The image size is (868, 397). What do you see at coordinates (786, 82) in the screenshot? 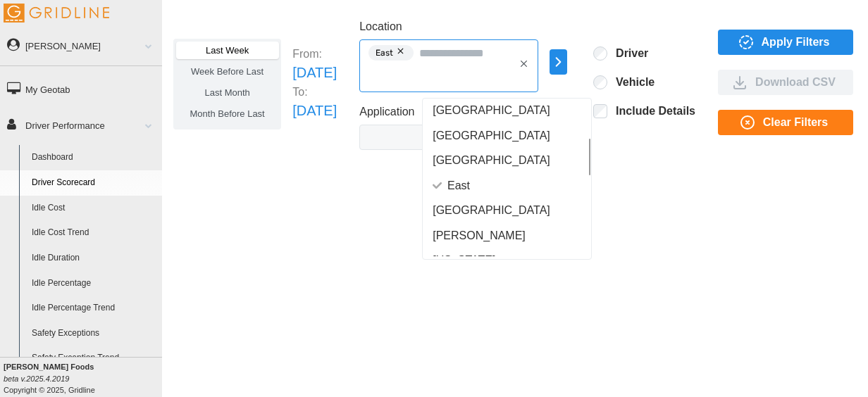
I see `button: Download CSV` at bounding box center [786, 82].